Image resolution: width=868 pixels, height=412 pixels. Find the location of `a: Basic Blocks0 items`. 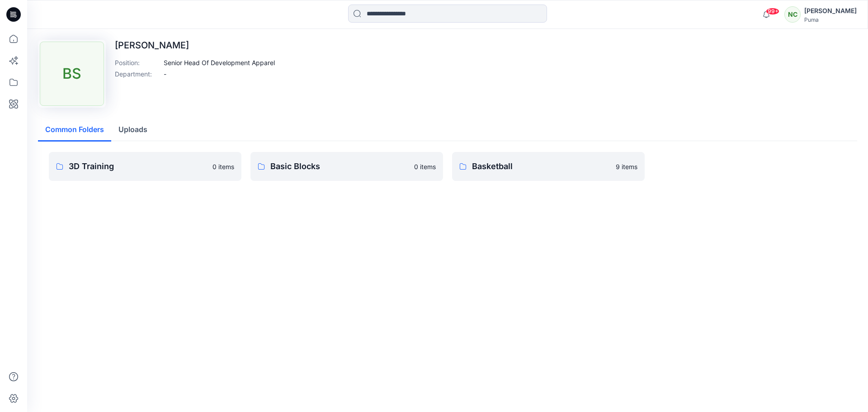

a: Basic Blocks0 items is located at coordinates (347, 166).